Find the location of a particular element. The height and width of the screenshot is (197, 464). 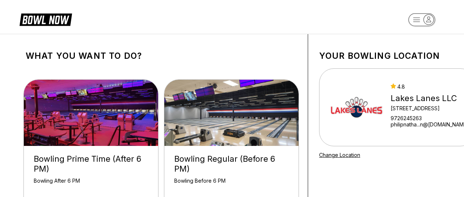

img: Bowling Prime Time (After 6 PM) is located at coordinates (91, 113).